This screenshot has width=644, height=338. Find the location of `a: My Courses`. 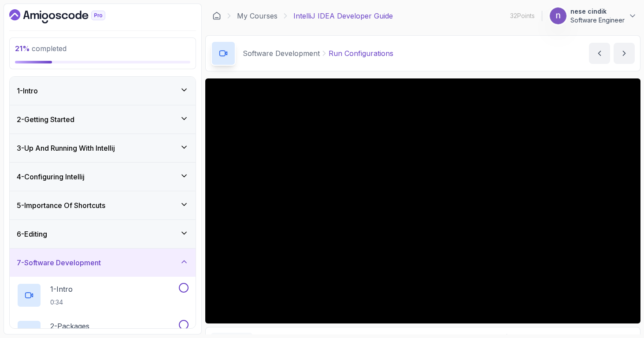

a: My Courses is located at coordinates (257, 16).